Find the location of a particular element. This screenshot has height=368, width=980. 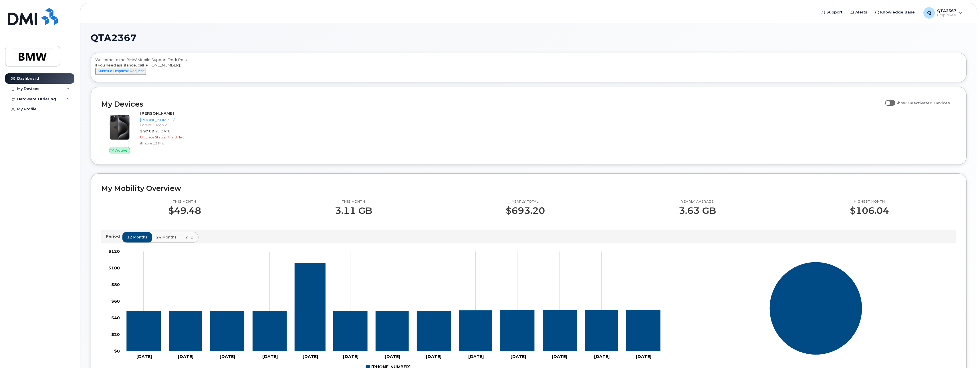

span: Show Deactivated Devices is located at coordinates (922, 102).